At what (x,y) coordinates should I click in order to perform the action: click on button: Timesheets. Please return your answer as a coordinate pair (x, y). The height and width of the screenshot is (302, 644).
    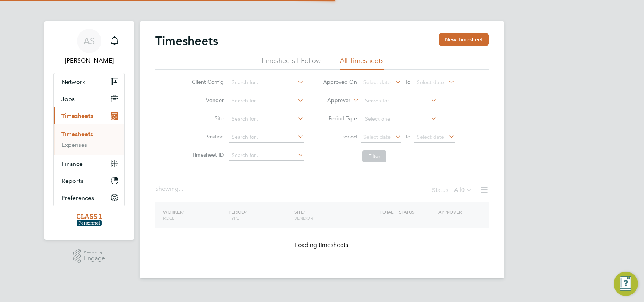
    Looking at the image, I should click on (89, 115).